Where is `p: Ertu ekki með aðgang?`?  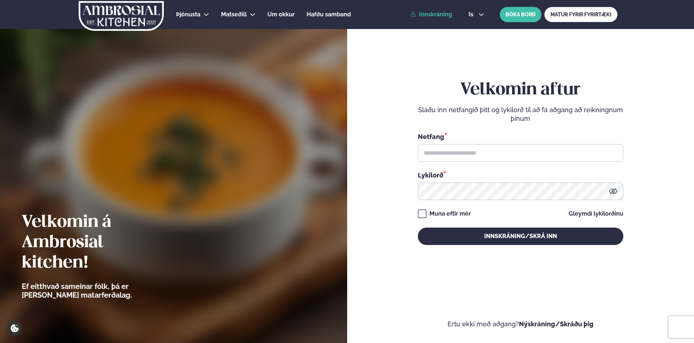
p: Ertu ekki með aðgang? is located at coordinates (521, 324).